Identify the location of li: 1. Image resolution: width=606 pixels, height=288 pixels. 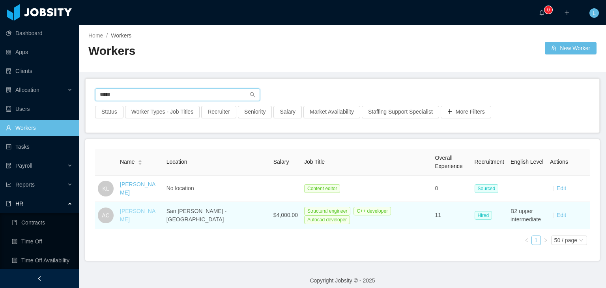
(536, 240).